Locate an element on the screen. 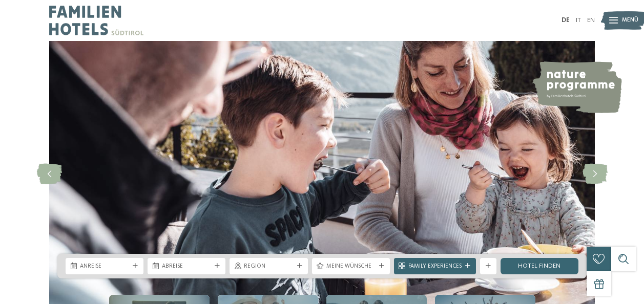  a: nature programme by Familienhotels Südtirol is located at coordinates (577, 87).